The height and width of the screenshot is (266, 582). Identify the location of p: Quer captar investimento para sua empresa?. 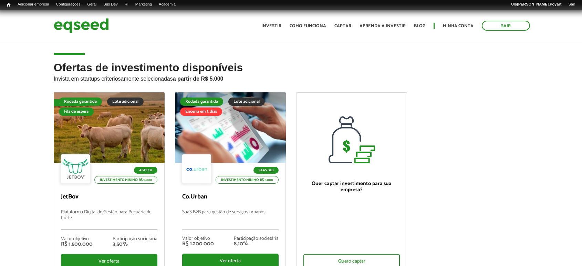
(351, 187).